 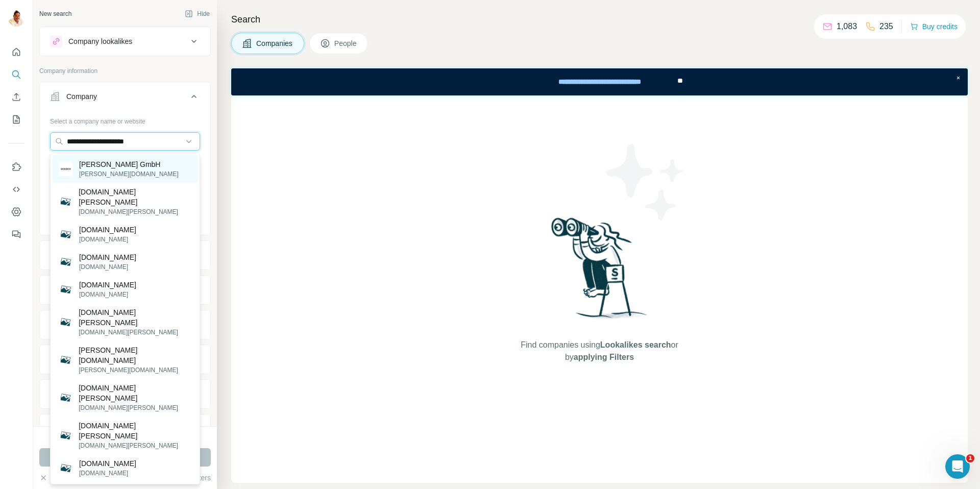 What do you see at coordinates (55, 14) in the screenshot?
I see `div: New search` at bounding box center [55, 14].